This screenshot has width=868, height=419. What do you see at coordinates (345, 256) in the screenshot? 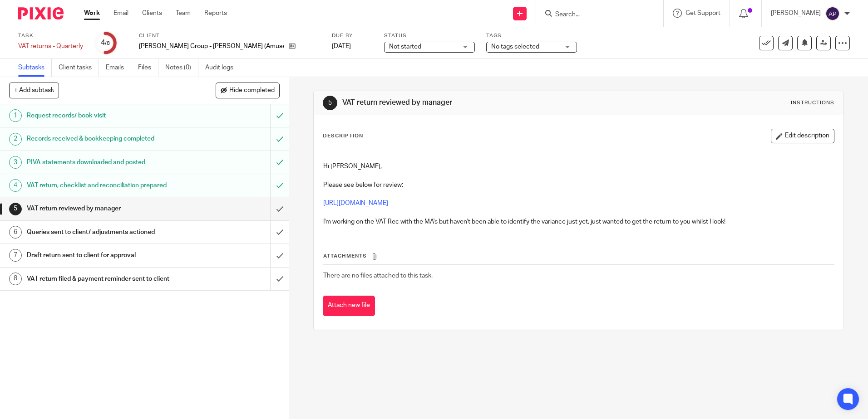
I see `span: Attachments` at bounding box center [345, 256].